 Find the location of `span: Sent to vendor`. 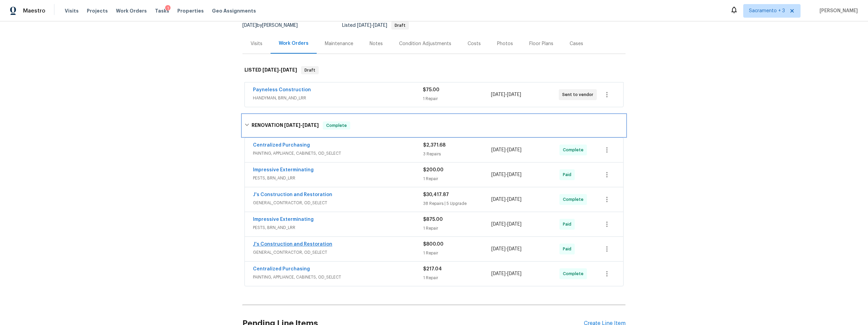

span: Sent to vendor is located at coordinates (579, 95).